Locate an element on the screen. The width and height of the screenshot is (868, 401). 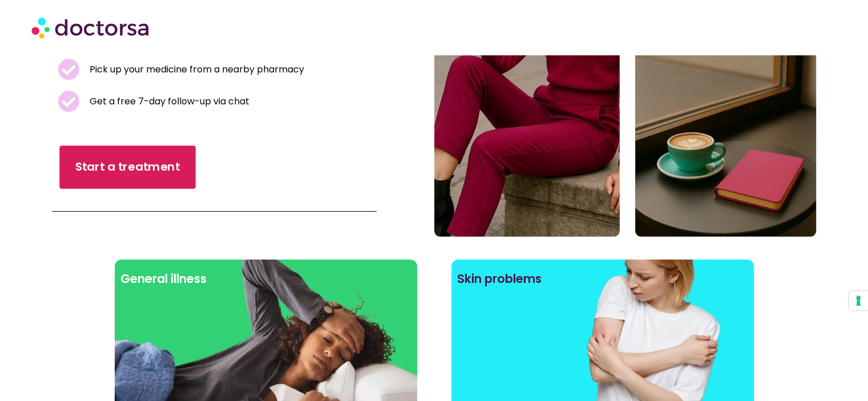
span: Pick up your medicine from a nearby pharmacy is located at coordinates (195, 69).